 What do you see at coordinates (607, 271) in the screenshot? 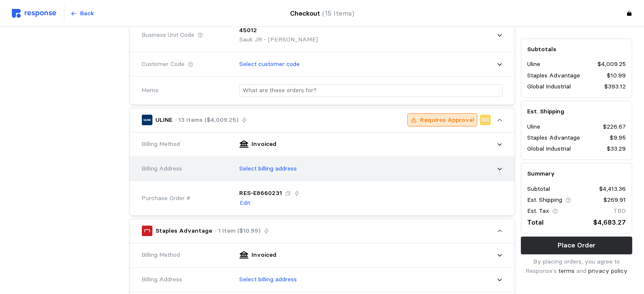
I see `a: privacy policy` at bounding box center [607, 271].